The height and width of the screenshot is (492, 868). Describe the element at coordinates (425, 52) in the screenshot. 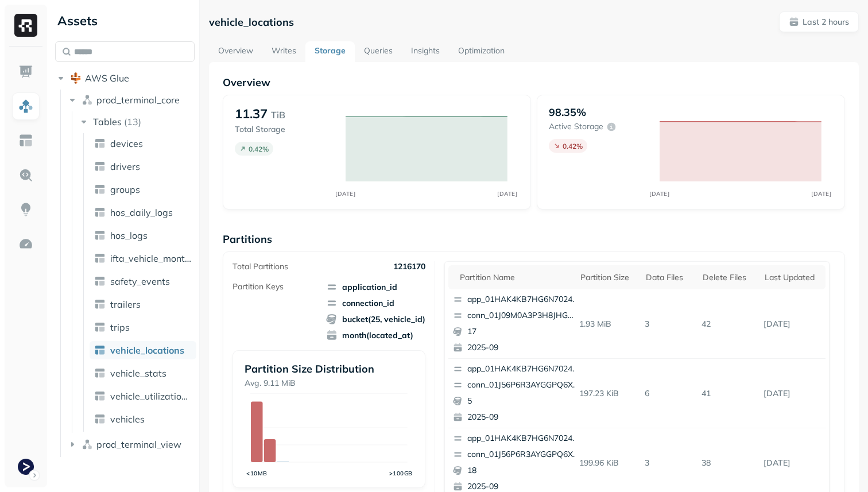

I see `a: Insights` at that location.